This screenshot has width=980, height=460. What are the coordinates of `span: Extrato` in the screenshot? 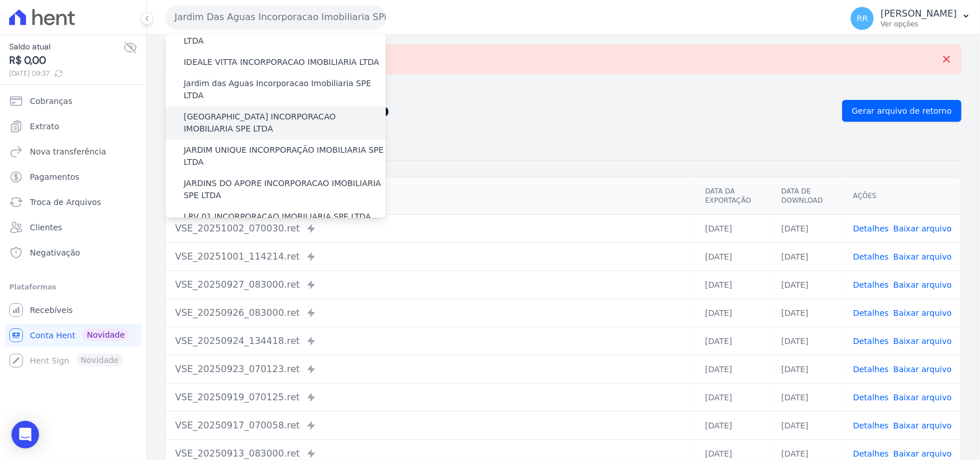 It's located at (45, 127).